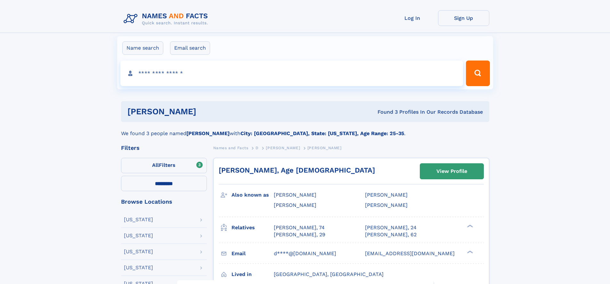 This screenshot has height=284, width=610. Describe the element at coordinates (143, 48) in the screenshot. I see `label: Name search` at that location.